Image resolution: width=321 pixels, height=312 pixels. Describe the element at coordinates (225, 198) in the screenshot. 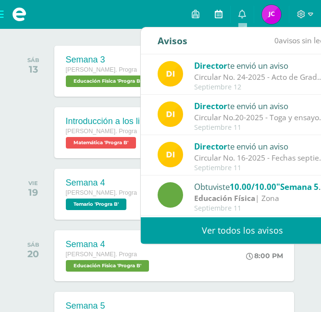

I see `strong: Educación Física` at that location.